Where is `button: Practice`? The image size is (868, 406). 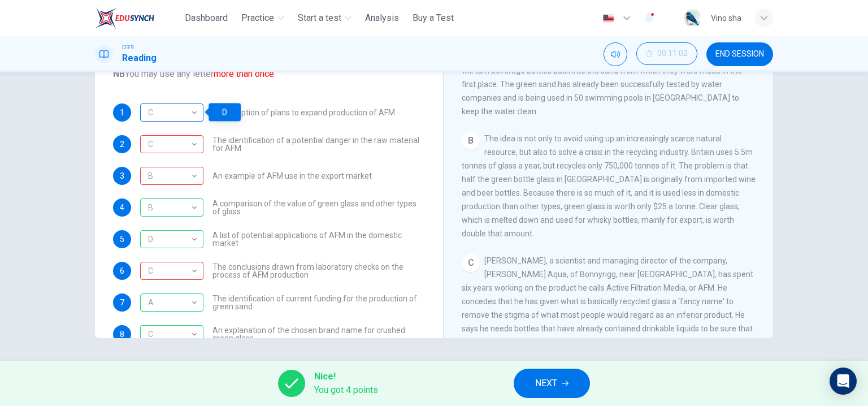 button: Practice is located at coordinates (263, 18).